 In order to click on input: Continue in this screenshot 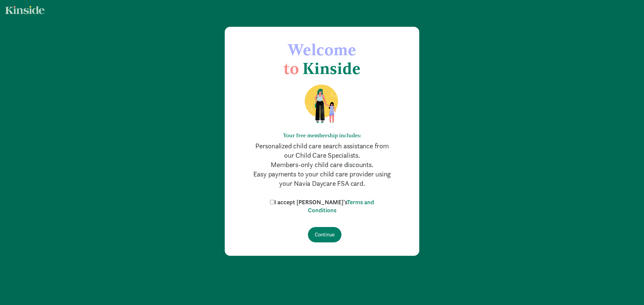, I will do `click(325, 235)`.